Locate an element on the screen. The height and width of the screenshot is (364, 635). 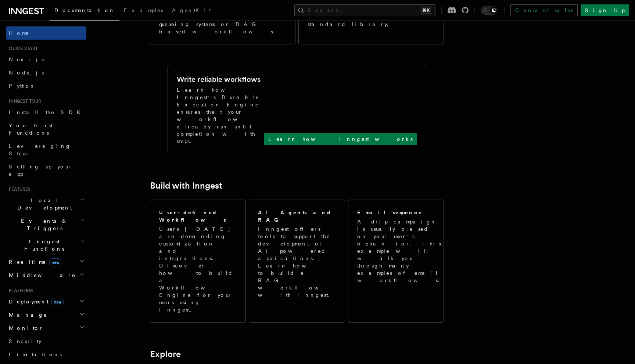
a: Learn how Inngest works is located at coordinates (340, 139).